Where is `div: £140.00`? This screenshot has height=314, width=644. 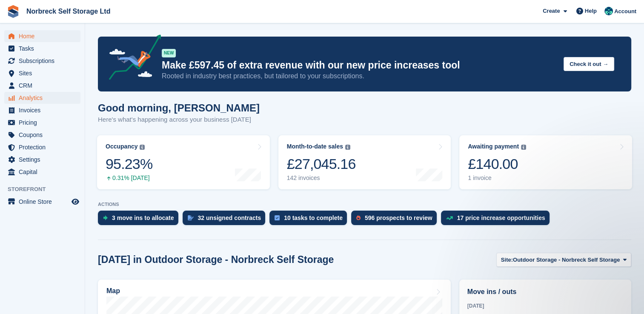 div: £140.00 is located at coordinates (497, 164).